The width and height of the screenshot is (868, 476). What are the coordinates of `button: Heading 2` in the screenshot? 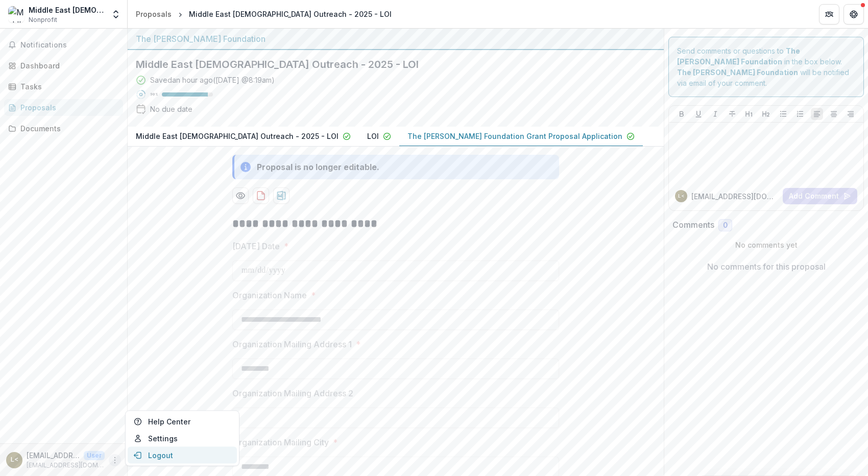 It's located at (766, 114).